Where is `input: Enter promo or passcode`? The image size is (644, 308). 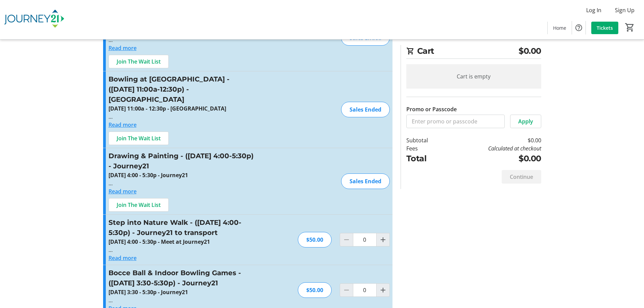 input: Enter promo or passcode is located at coordinates (456, 121).